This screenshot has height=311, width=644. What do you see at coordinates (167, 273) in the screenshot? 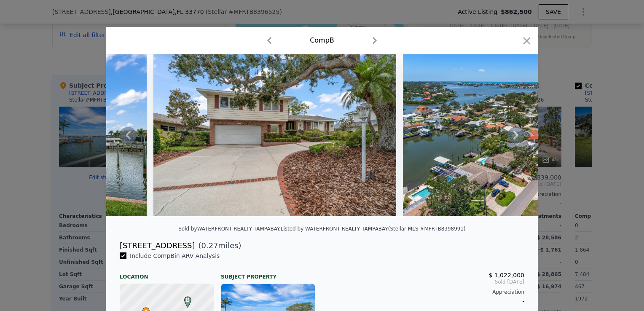
I see `div: Location` at bounding box center [167, 273].